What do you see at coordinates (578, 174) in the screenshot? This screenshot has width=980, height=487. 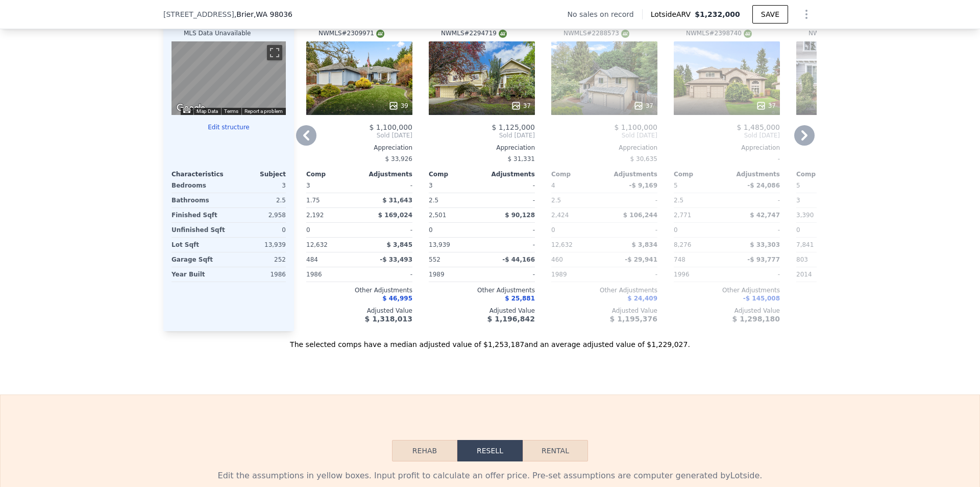 I see `div: Comp` at bounding box center [578, 174].